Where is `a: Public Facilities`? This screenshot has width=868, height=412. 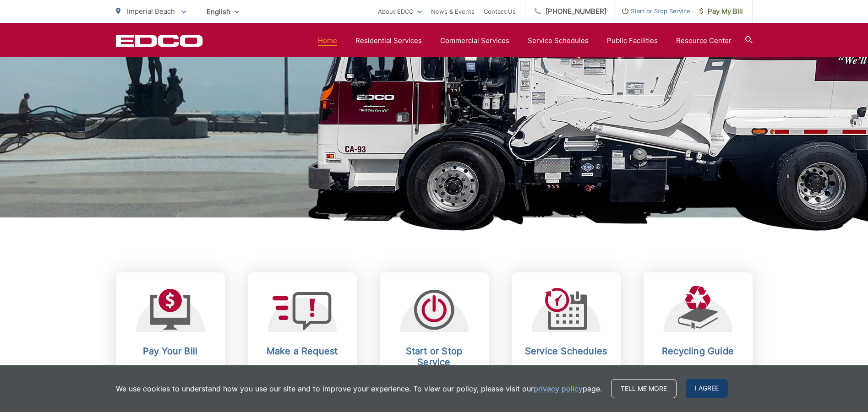
a: Public Facilities is located at coordinates (632, 41).